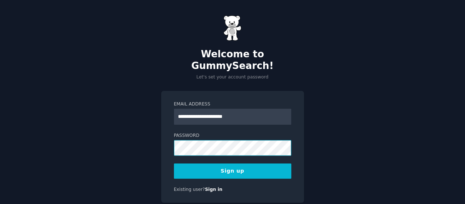 This screenshot has height=204, width=465. What do you see at coordinates (233, 104) in the screenshot?
I see `label: Email Address` at bounding box center [233, 104].